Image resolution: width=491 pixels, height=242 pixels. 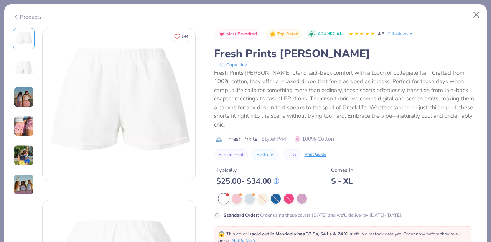 I want to click on strong: sold out in M, so click(x=265, y=234).